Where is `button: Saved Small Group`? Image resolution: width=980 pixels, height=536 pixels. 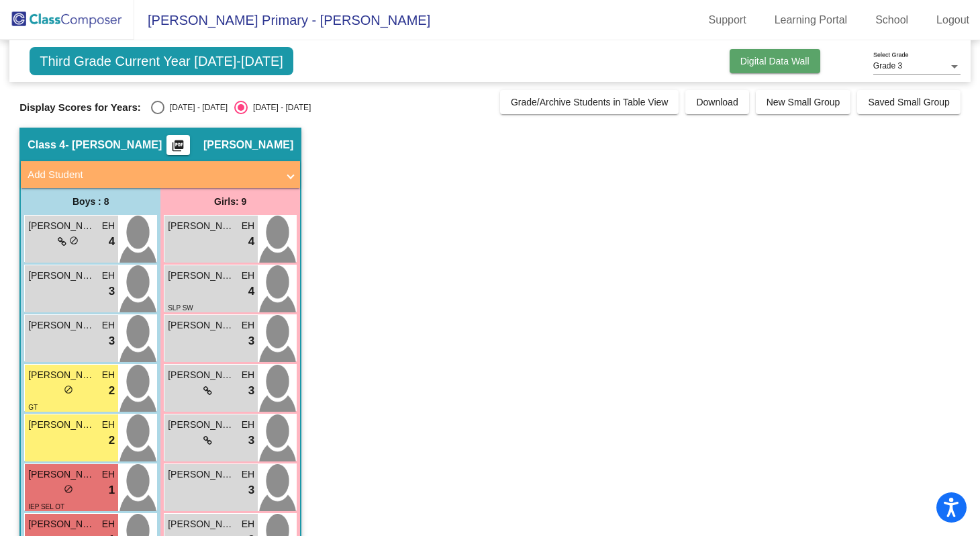
button: Saved Small Group is located at coordinates (908, 102).